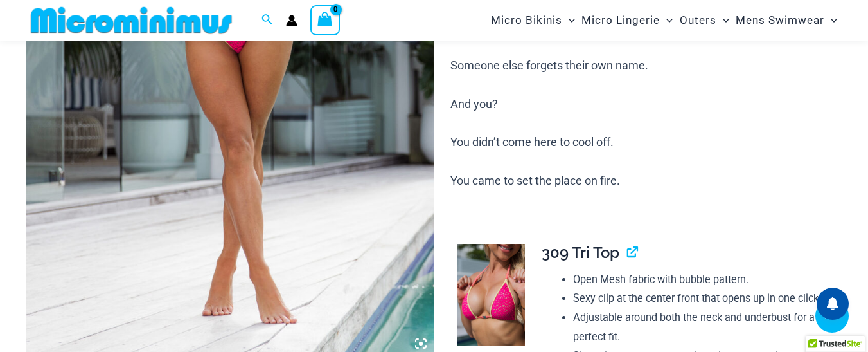 Image resolution: width=868 pixels, height=352 pixels. I want to click on li: Open Mesh fabric with bubble pattern., so click(702, 280).